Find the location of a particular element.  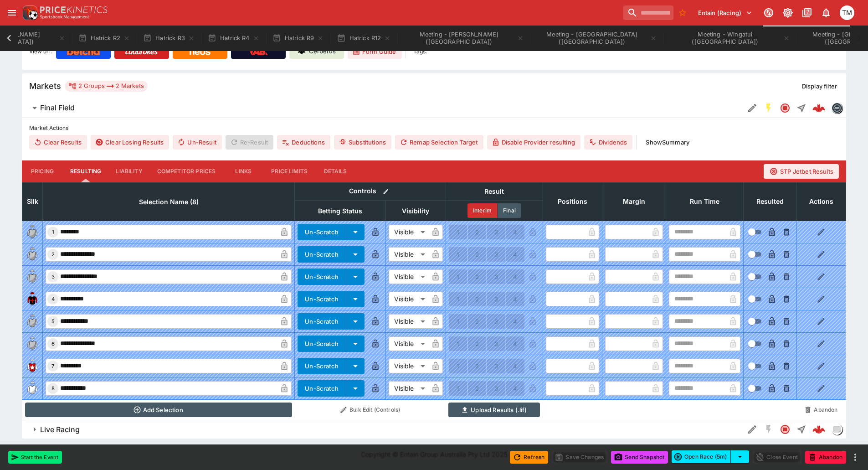

img: betmakers is located at coordinates (837, 108).